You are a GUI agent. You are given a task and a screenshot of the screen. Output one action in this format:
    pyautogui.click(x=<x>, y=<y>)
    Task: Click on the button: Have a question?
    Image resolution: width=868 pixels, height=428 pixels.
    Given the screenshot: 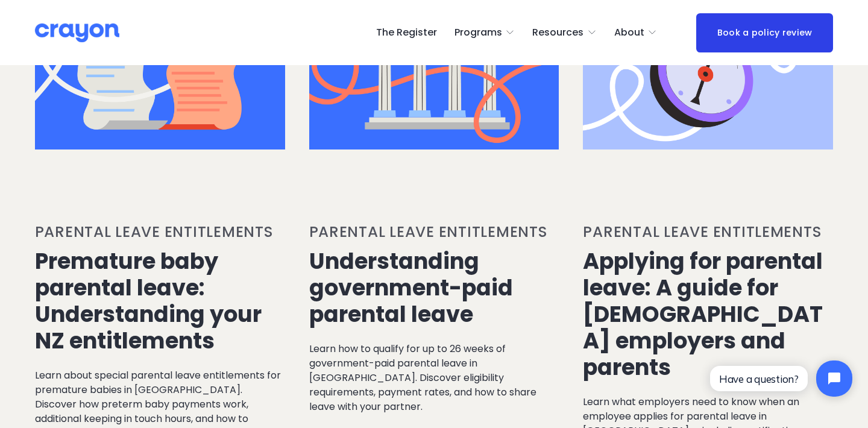 What is the action you would take?
    pyautogui.click(x=59, y=28)
    